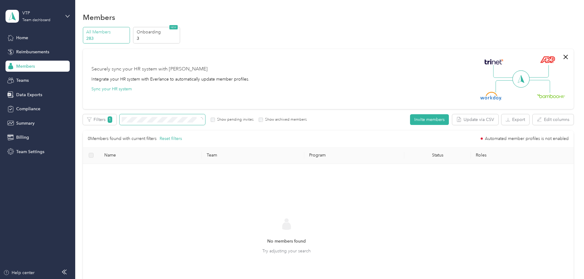 The image size is (584, 279). What do you see at coordinates (28, 109) in the screenshot?
I see `span: Compliance` at bounding box center [28, 109].